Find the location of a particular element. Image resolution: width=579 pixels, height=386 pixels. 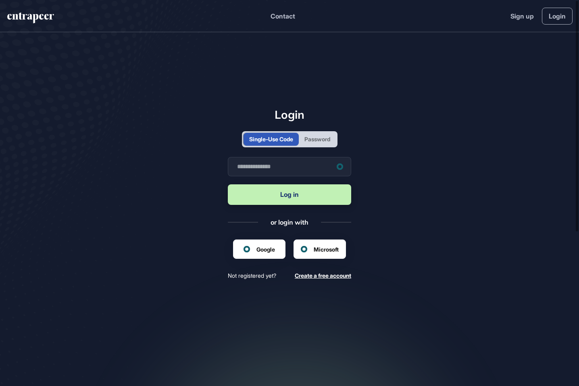

div: or login with is located at coordinates (289, 222).